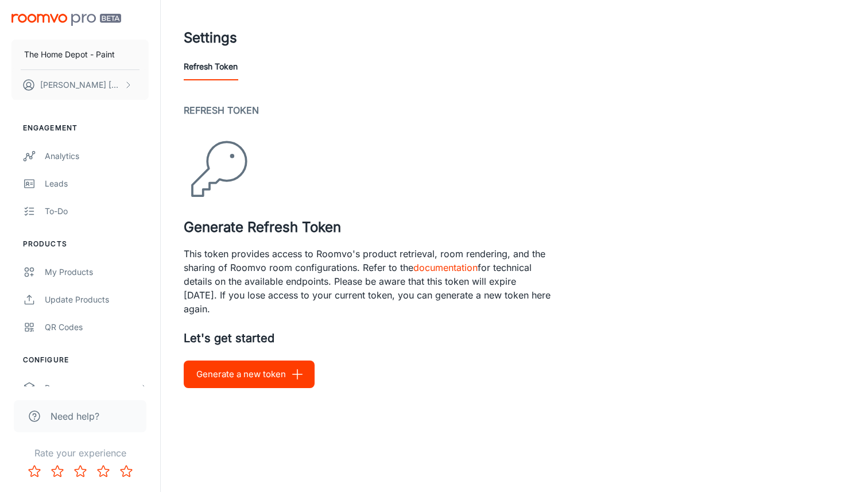 This screenshot has width=868, height=492. I want to click on div: My Products, so click(97, 273).